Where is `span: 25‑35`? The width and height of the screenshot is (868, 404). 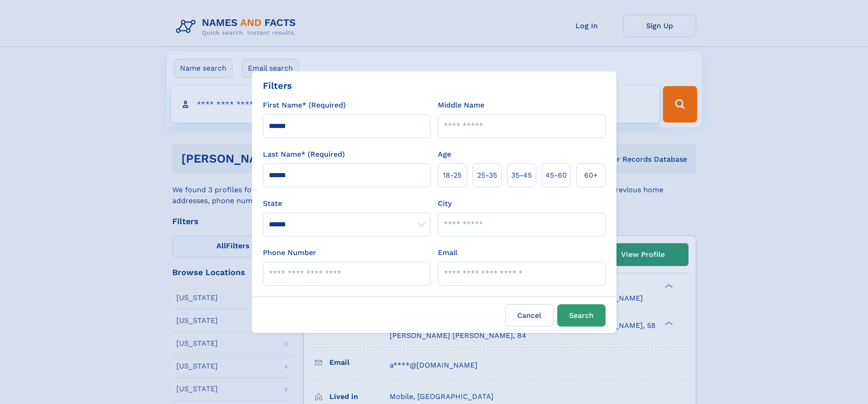 span: 25‑35 is located at coordinates (487, 176).